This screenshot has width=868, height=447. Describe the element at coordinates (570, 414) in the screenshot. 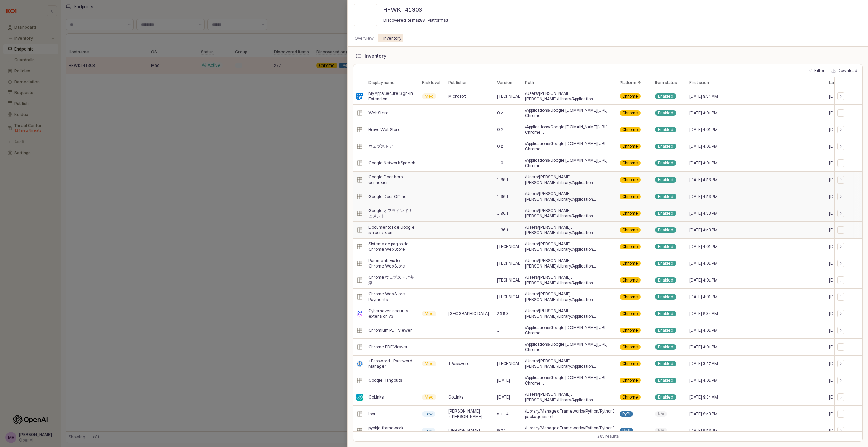

I see `span: /Library/ManagedFrameworks/Python/Python3.framework/Versions/3.10/lib/python3.10/site-packages/isort` at that location.